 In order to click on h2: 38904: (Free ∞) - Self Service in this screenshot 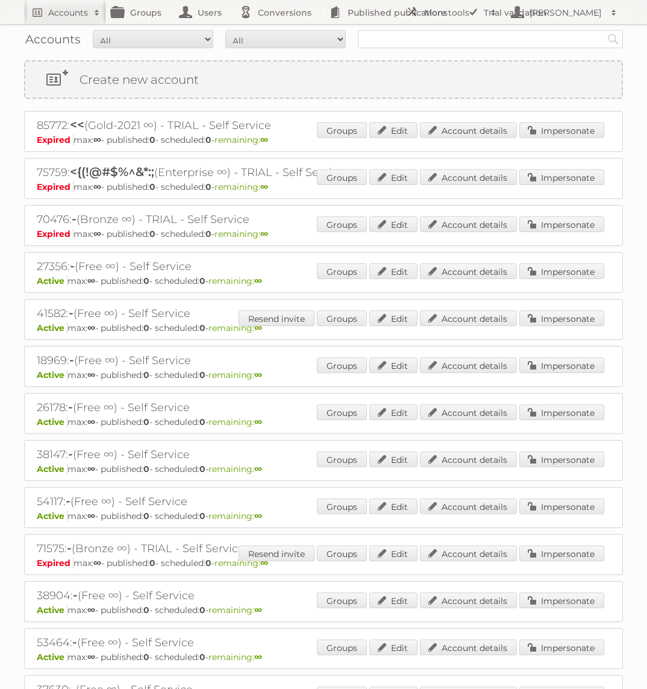, I will do `click(248, 596)`.